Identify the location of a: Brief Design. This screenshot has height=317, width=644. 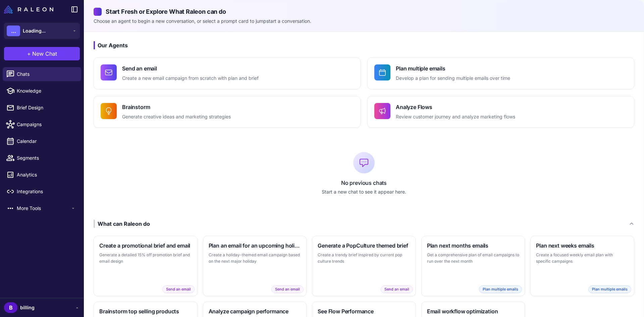
(42, 107).